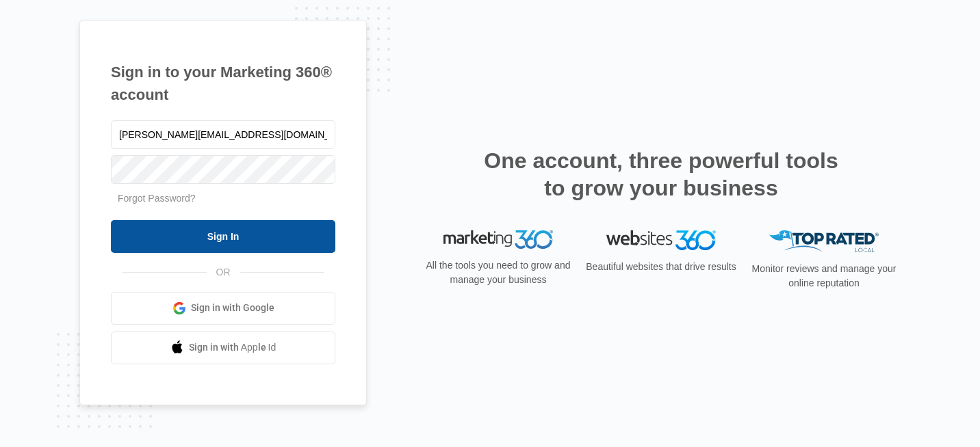  What do you see at coordinates (223, 348) in the screenshot?
I see `a: Sign in with Apple Id` at bounding box center [223, 348].